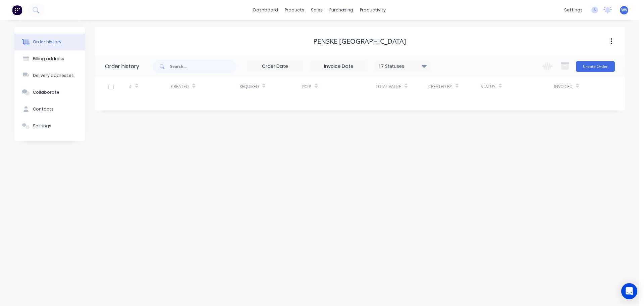 Image resolution: width=644 pixels, height=306 pixels. I want to click on div: Billing address, so click(48, 59).